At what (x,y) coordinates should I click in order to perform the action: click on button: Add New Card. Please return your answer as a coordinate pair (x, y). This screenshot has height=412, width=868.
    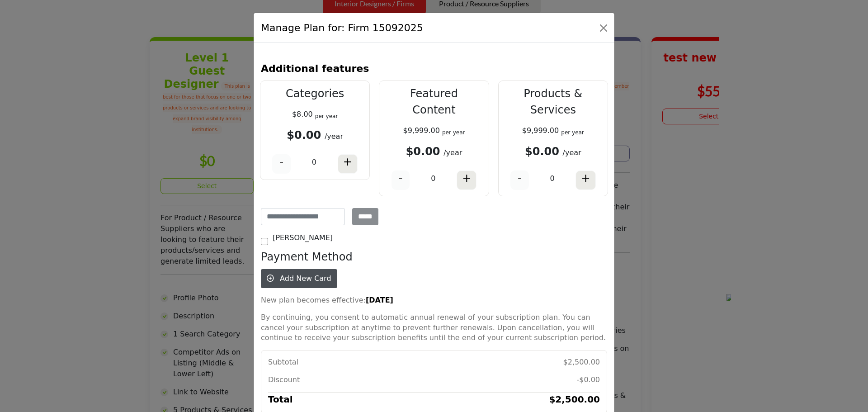
    Looking at the image, I should click on (299, 278).